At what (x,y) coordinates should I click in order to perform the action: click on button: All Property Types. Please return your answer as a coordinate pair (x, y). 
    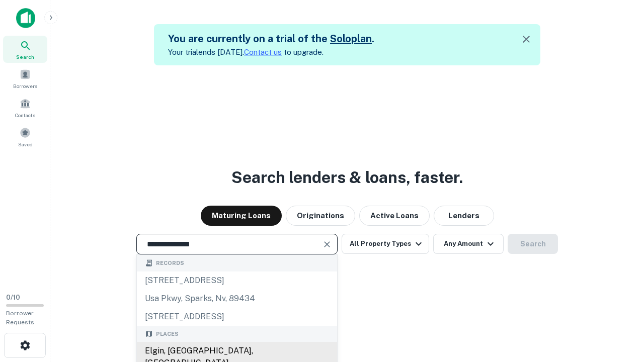
    Looking at the image, I should click on (385, 244).